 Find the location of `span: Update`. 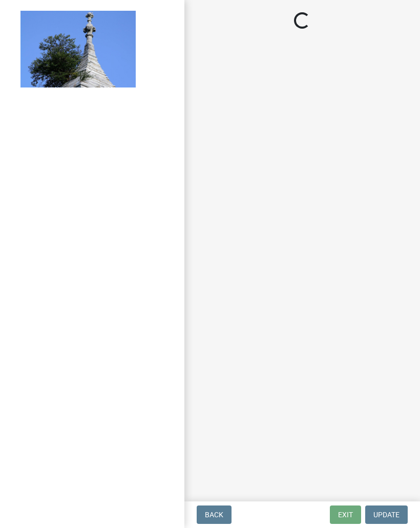

span: Update is located at coordinates (386, 515).